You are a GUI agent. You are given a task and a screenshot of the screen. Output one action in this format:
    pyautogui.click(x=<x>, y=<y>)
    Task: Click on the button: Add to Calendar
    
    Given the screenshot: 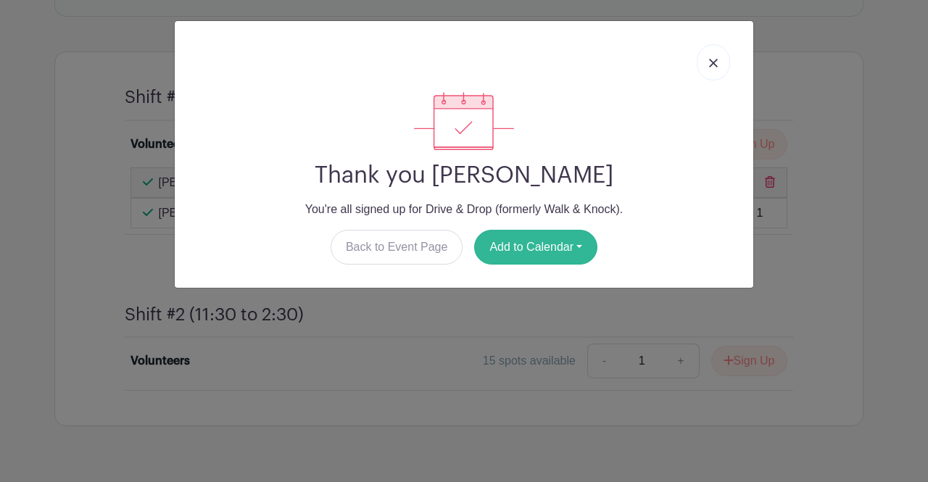 What is the action you would take?
    pyautogui.click(x=536, y=247)
    